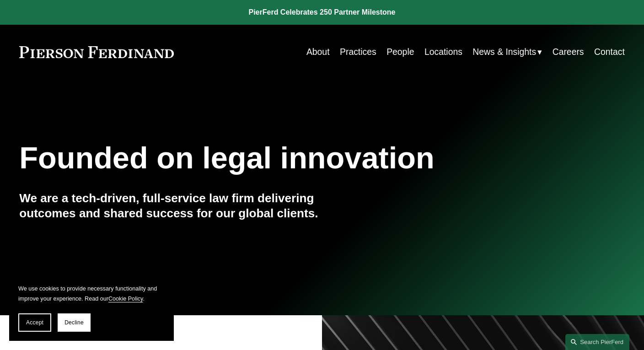 The image size is (644, 350). I want to click on span: Accept, so click(35, 323).